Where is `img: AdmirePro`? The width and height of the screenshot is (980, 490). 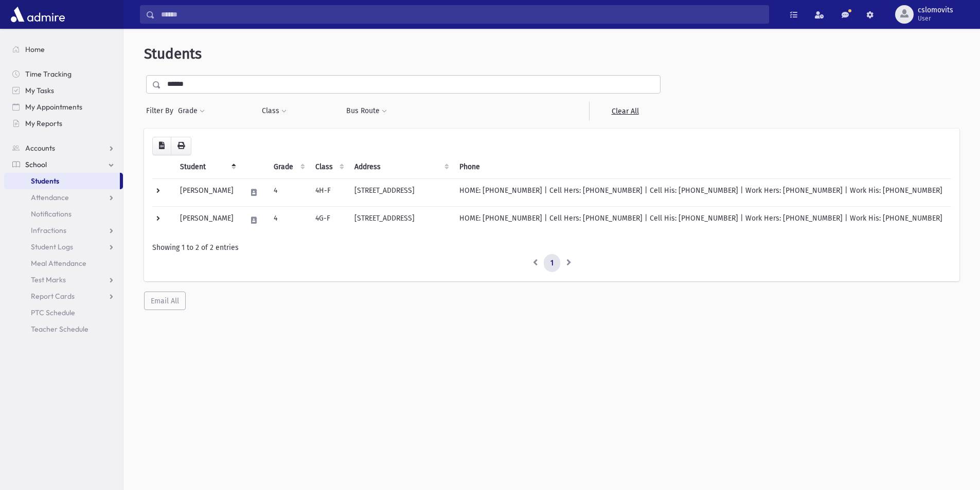 img: AdmirePro is located at coordinates (37, 14).